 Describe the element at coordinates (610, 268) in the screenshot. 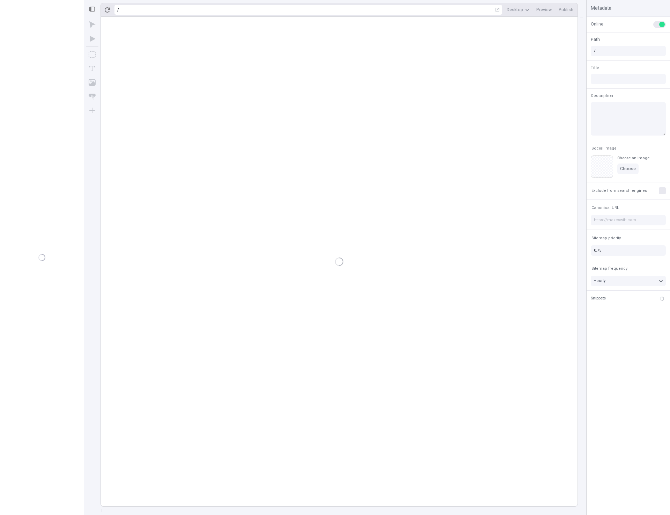

I see `button: Sitemap frequency` at that location.